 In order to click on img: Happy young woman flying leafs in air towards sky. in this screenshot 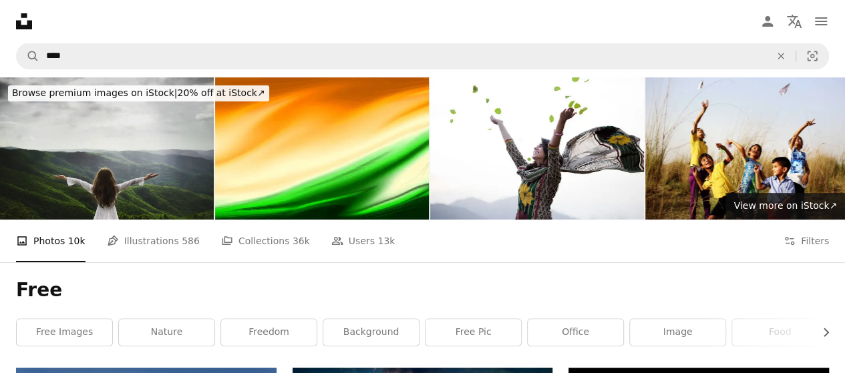, I will do `click(537, 148)`.